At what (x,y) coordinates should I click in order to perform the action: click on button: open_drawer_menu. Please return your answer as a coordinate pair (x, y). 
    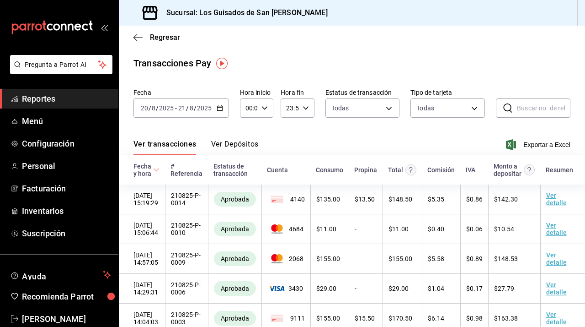
    Looking at the image, I should click on (104, 27).